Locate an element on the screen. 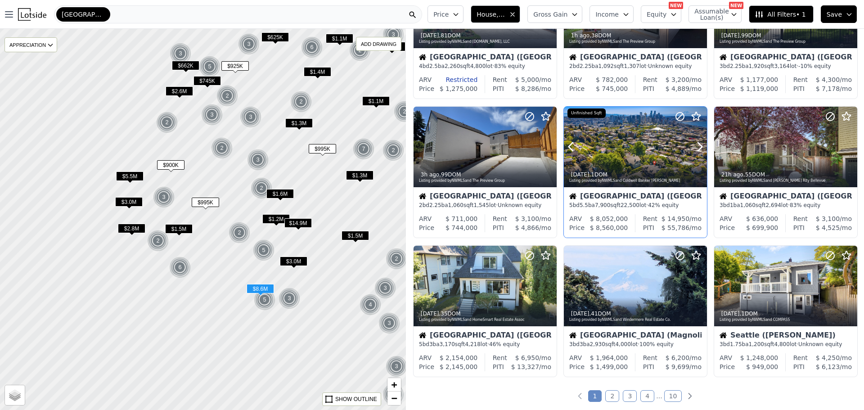 The width and height of the screenshot is (864, 410). span: $625K is located at coordinates (275, 37).